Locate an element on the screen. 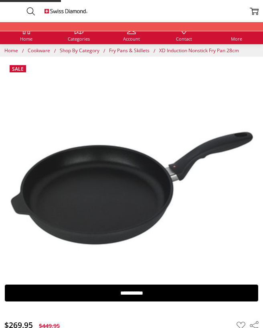  a: Fry Pans & Skillets is located at coordinates (130, 50).